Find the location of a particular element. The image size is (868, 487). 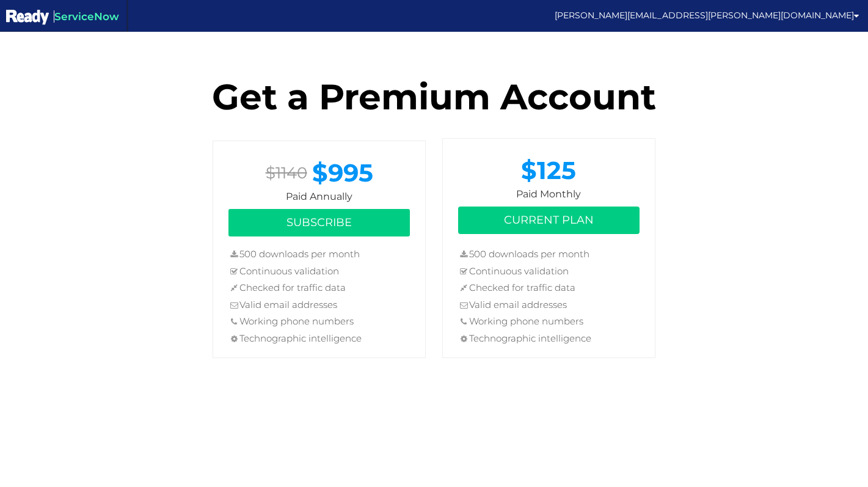

img: ServiceNow Ready is located at coordinates (27, 17).